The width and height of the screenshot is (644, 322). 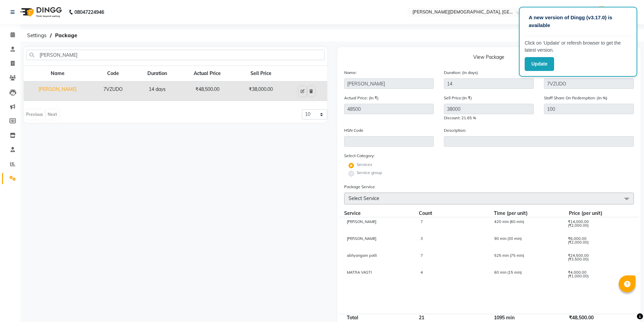 I want to click on div: ₹6,000.00 (₹2,000.00), so click(x=587, y=243).